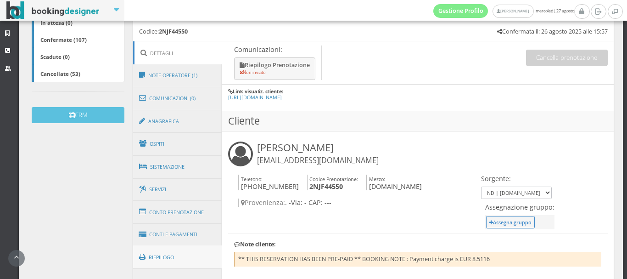 This screenshot has height=279, width=627. I want to click on button: Riepilogo Prenotazione Non inviato, so click(274, 68).